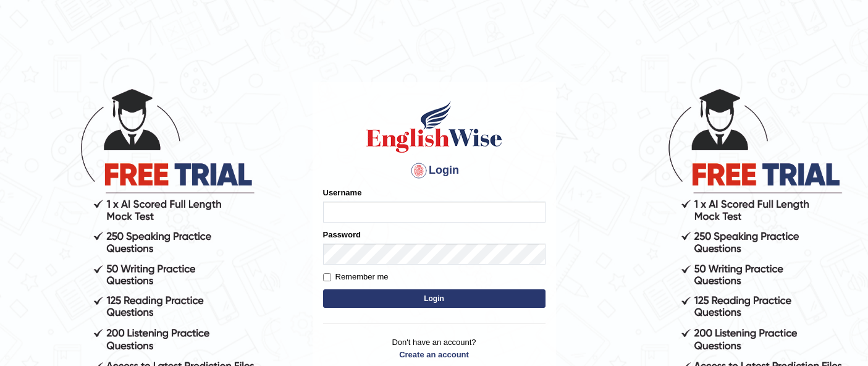 This screenshot has width=868, height=366. What do you see at coordinates (434, 354) in the screenshot?
I see `a: Create an account` at bounding box center [434, 354].